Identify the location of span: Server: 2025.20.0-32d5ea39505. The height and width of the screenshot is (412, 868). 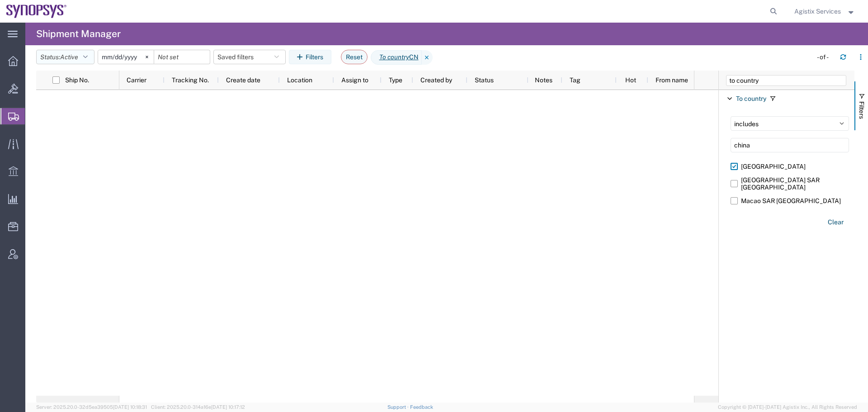
(91, 406).